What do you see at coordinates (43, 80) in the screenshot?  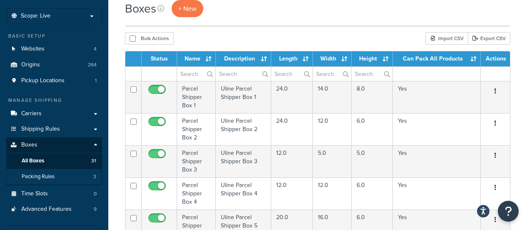 I see `span: Pickup Locations` at bounding box center [43, 80].